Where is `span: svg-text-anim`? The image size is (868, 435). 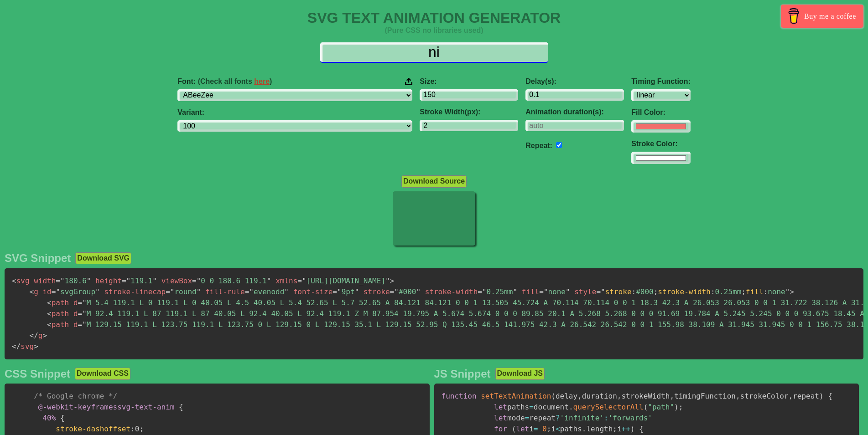 span: svg-text-anim is located at coordinates (106, 407).